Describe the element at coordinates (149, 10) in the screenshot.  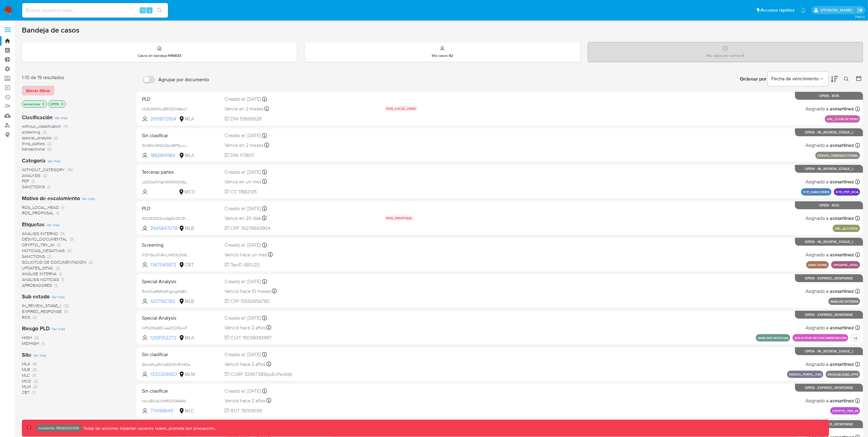
I see `span: s` at that location.